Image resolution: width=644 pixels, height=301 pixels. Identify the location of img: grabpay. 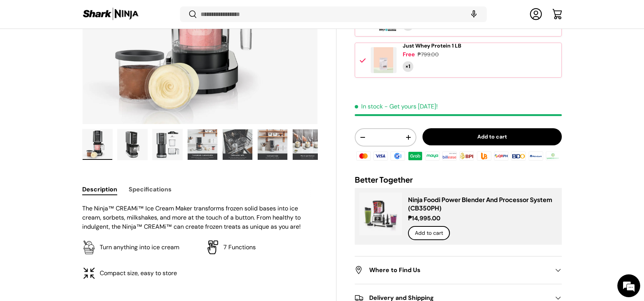
(416, 156).